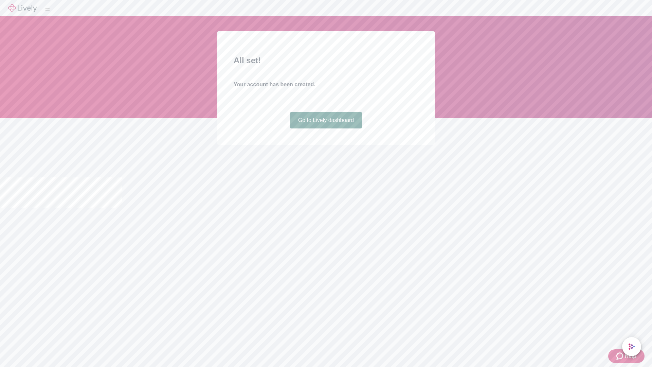 The height and width of the screenshot is (367, 652). What do you see at coordinates (48, 10) in the screenshot?
I see `button: Log out` at bounding box center [48, 10].